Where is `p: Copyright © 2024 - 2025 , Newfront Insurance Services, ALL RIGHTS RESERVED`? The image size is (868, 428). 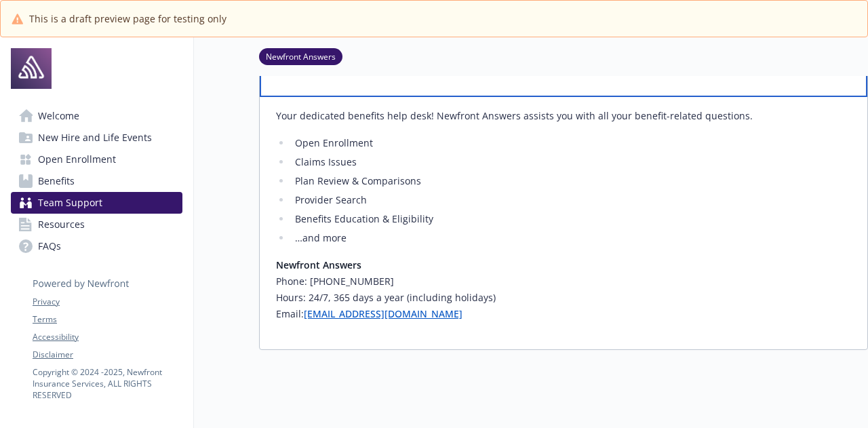 p: Copyright © 2024 - 2025 , Newfront Insurance Services, ALL RIGHTS RESERVED is located at coordinates (107, 383).